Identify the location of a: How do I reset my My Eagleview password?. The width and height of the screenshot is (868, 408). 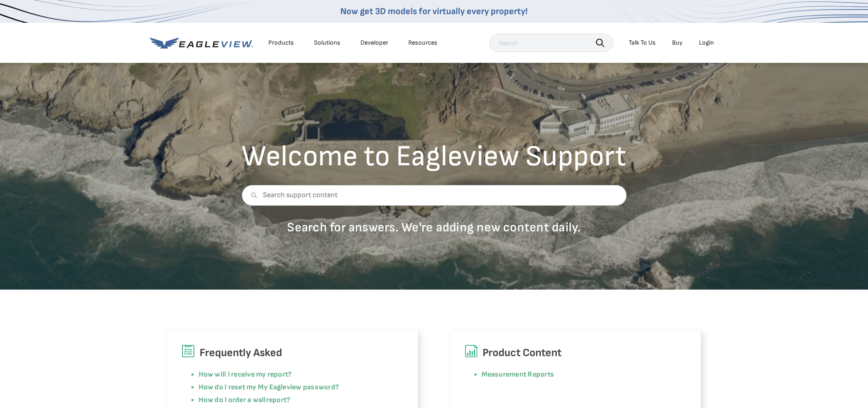
(269, 387).